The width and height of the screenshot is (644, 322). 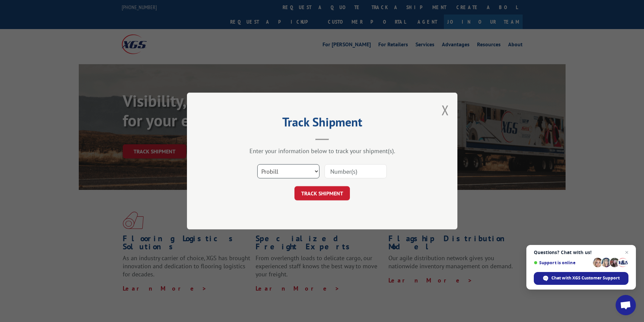 What do you see at coordinates (586, 278) in the screenshot?
I see `span: Chat with XGS Customer Support` at bounding box center [586, 278].